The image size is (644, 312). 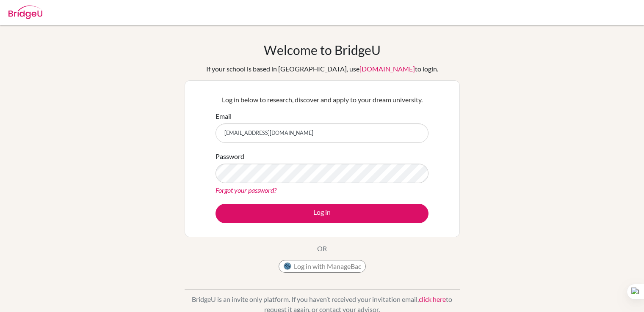 What do you see at coordinates (246, 190) in the screenshot?
I see `a: Forgot your password?` at bounding box center [246, 190].